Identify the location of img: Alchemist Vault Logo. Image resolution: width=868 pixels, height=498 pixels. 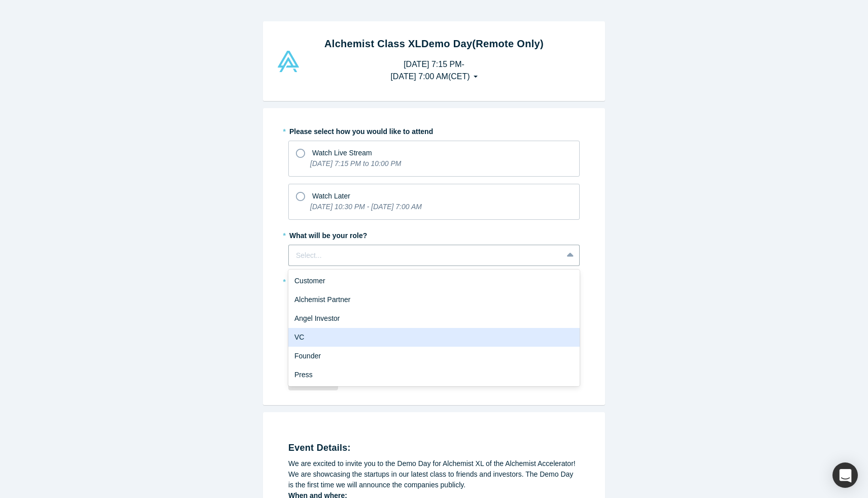
(289, 62).